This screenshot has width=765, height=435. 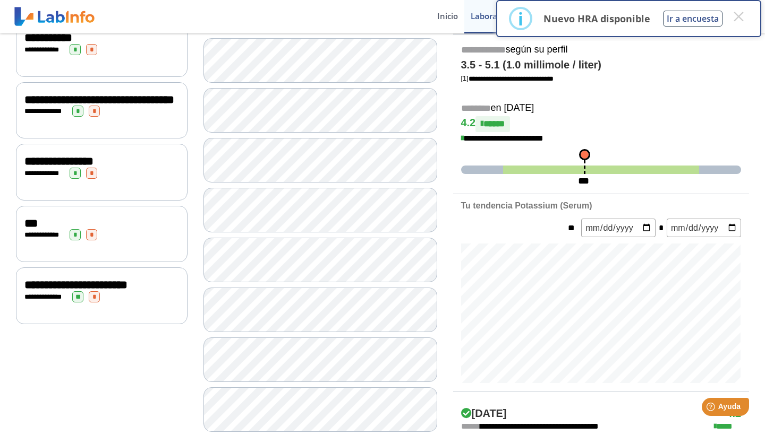 What do you see at coordinates (507, 78) in the screenshot?
I see `a: [1]` at bounding box center [507, 78].